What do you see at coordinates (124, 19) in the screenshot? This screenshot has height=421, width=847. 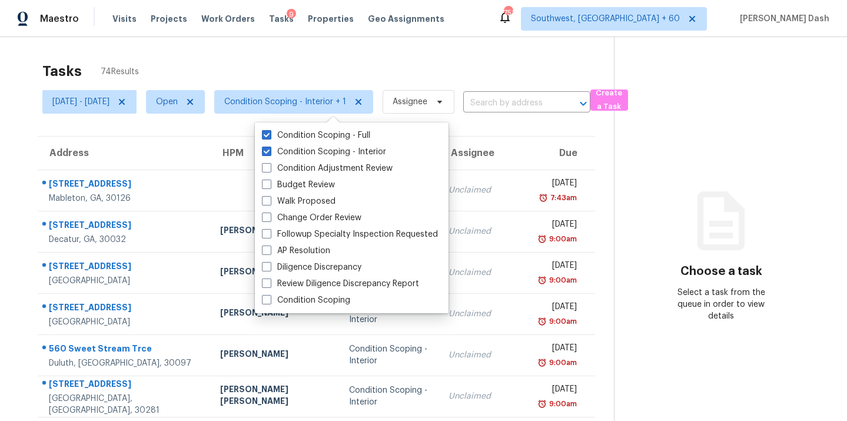 I see `span: Visits` at bounding box center [124, 19].